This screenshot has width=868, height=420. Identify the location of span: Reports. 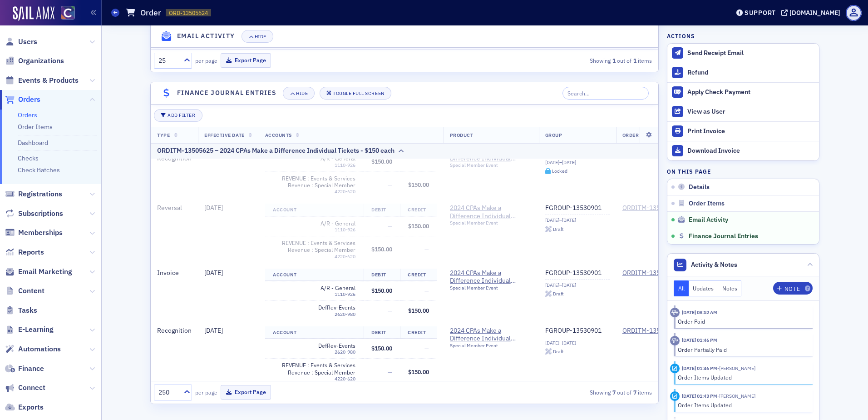
(31, 252).